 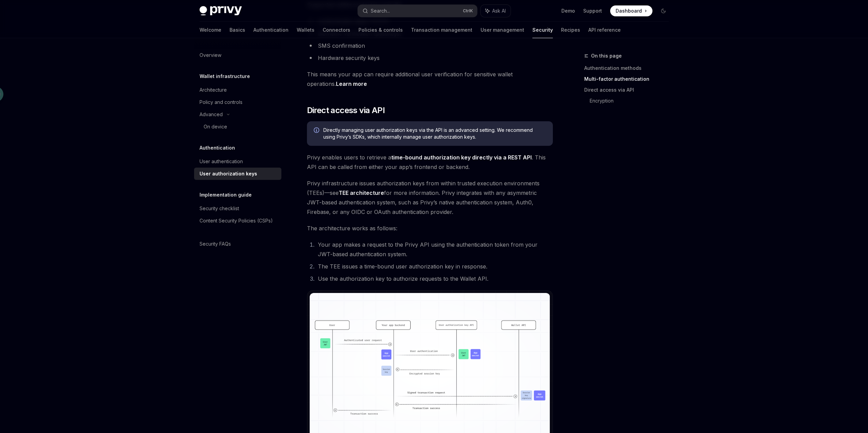 I want to click on span: Ask AI, so click(x=499, y=11).